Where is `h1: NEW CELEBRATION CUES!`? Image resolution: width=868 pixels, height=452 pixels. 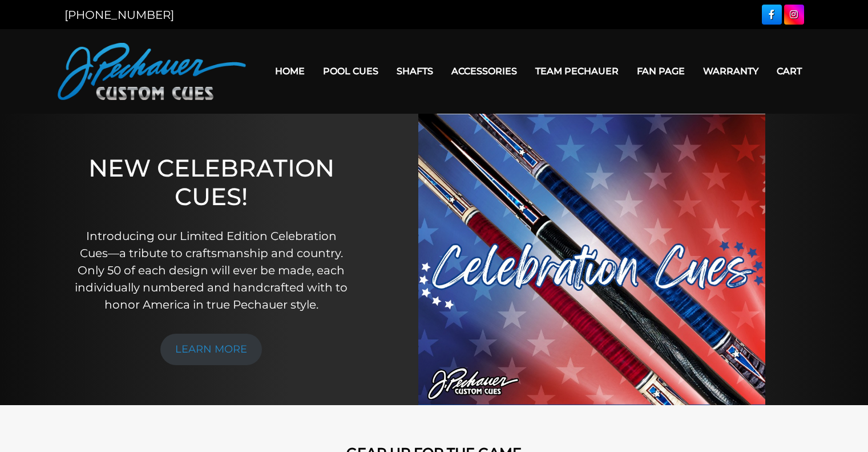 h1: NEW CELEBRATION CUES! is located at coordinates (211, 182).